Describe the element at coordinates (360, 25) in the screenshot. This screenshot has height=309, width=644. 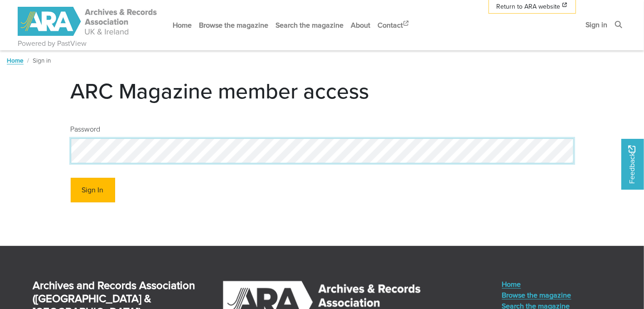
I see `a: About` at that location.